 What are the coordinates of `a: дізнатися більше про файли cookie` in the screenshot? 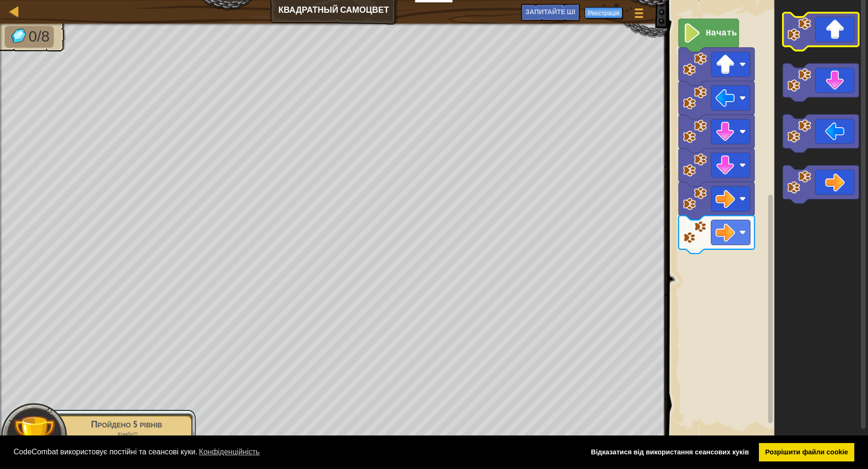 It's located at (229, 452).